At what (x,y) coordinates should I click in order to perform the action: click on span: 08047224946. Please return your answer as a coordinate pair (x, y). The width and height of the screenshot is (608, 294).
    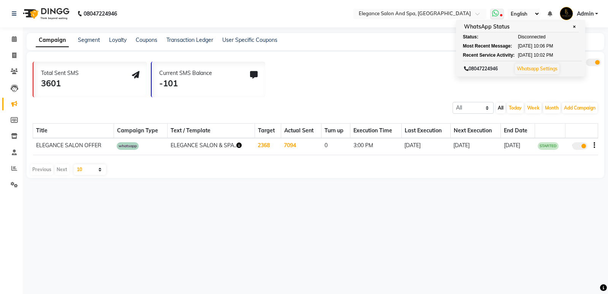
    Looking at the image, I should click on (481, 68).